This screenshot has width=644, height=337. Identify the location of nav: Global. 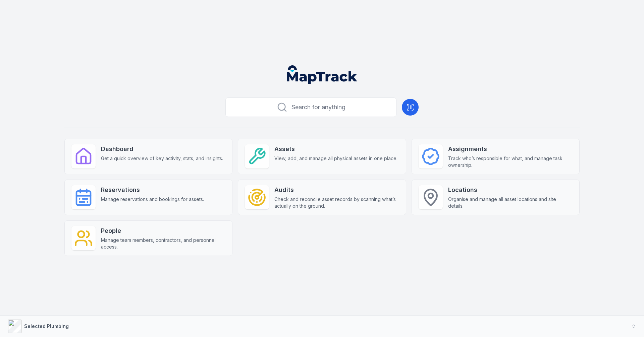
(322, 75).